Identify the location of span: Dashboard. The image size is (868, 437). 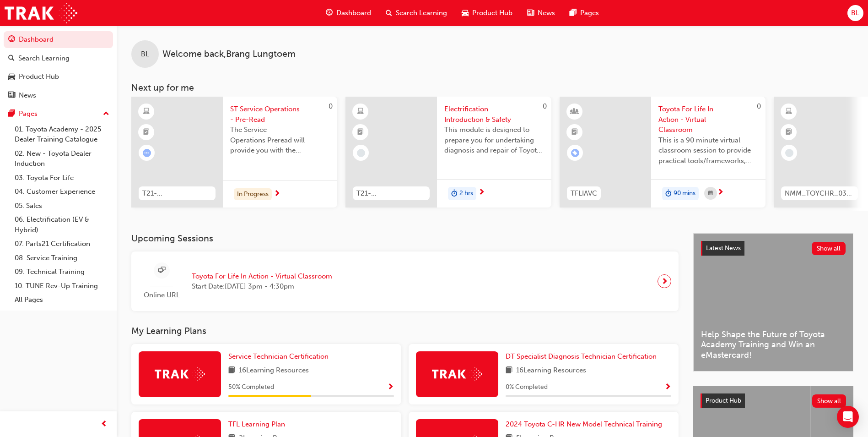
(354, 13).